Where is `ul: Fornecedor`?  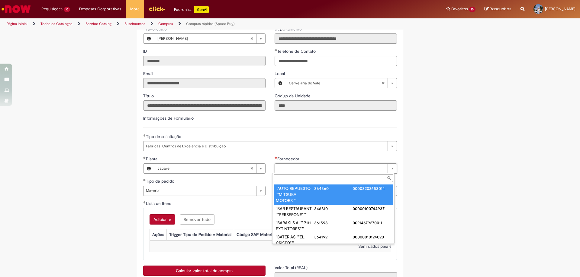 ul: Fornecedor is located at coordinates (333, 214).